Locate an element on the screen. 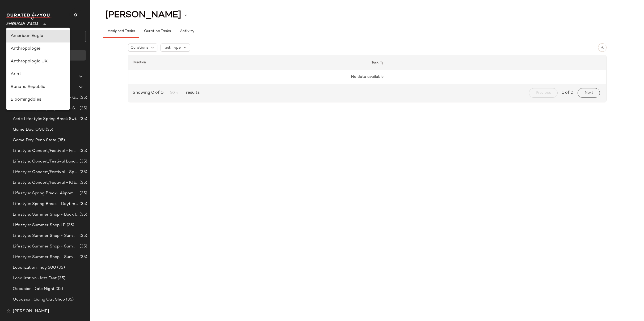  img: cfy_white_logo.C9jOOHJF.svg is located at coordinates (29, 16).